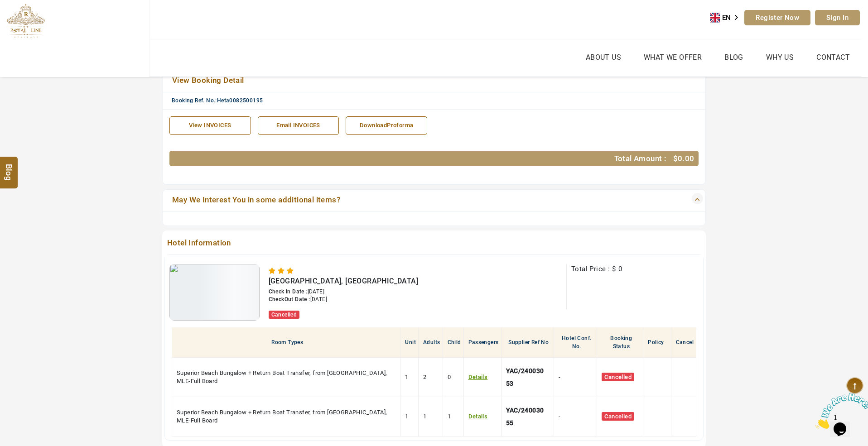 The image size is (868, 446). What do you see at coordinates (528, 377) in the screenshot?
I see `div: YAC/24003053` at bounding box center [528, 377].